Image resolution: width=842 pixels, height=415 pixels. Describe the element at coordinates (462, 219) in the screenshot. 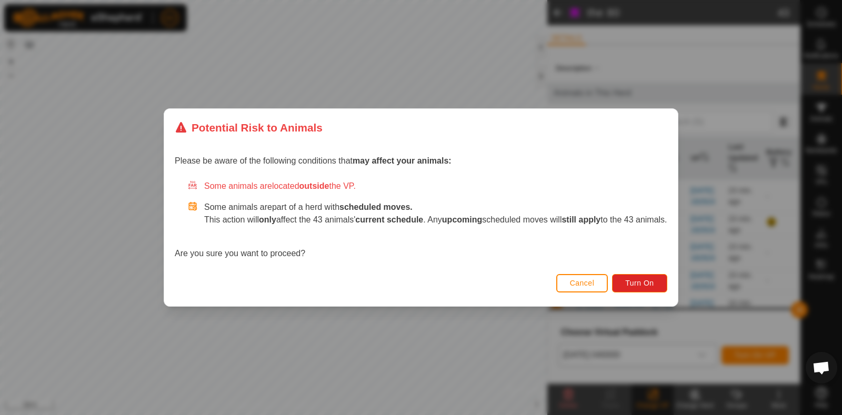

I see `strong: upcoming` at that location.